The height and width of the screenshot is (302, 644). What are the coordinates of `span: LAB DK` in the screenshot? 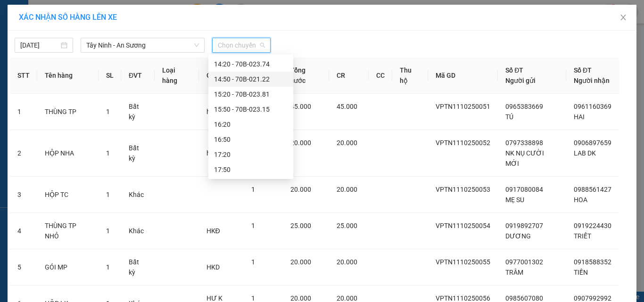 It's located at (585, 153).